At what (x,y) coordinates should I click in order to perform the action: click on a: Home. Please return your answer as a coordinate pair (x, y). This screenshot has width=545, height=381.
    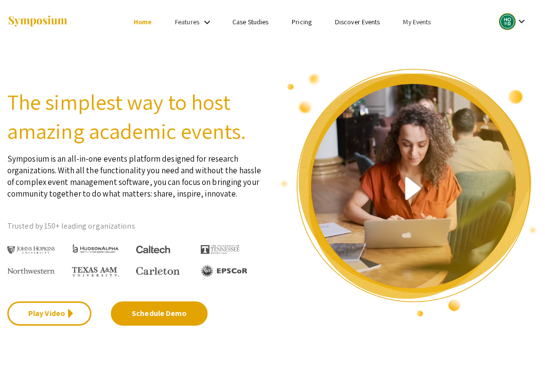
    Looking at the image, I should click on (142, 22).